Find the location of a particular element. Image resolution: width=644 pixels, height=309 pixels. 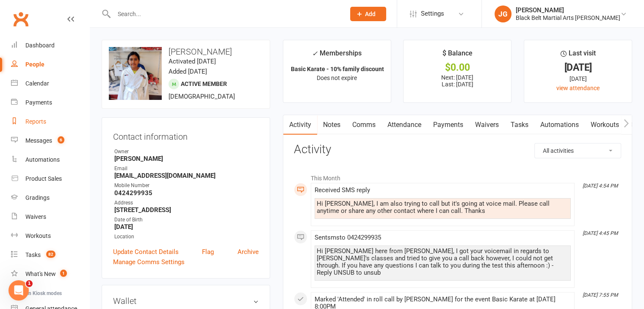

span: Settings is located at coordinates (432, 13).